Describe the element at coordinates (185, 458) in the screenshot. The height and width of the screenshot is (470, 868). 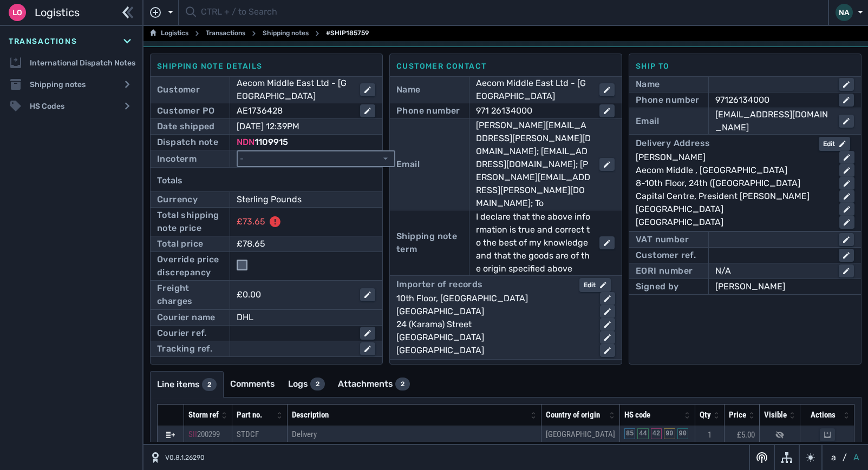
I see `span: V0.8.1.26290` at that location.